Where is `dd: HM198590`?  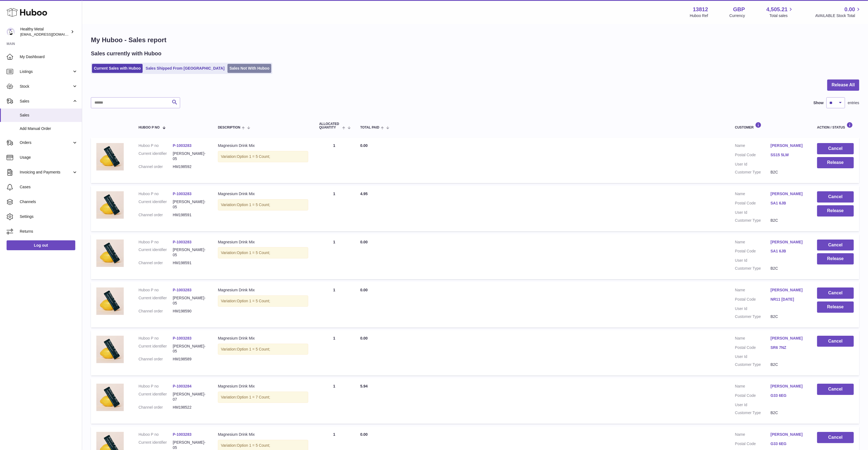
dd: HM198590 is located at coordinates (190, 311).